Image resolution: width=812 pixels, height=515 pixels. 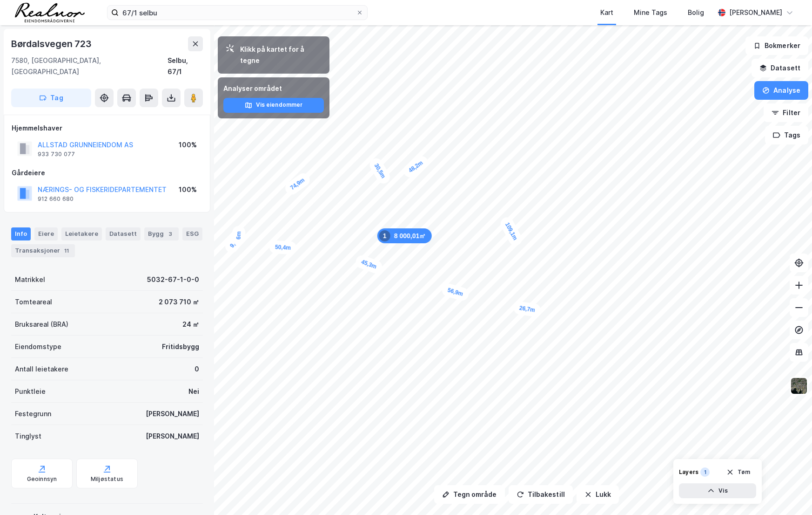 What do you see at coordinates (30, 391) in the screenshot?
I see `div: Punktleie` at bounding box center [30, 391].